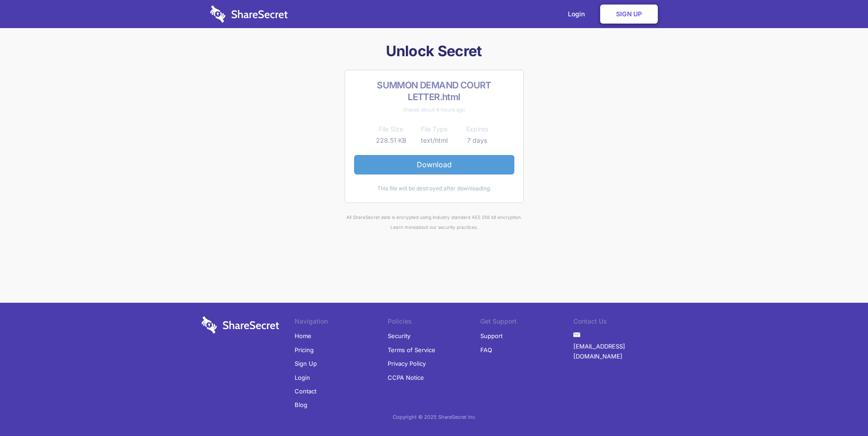  What do you see at coordinates (434, 51) in the screenshot?
I see `h1: Unlock Secret` at bounding box center [434, 51].